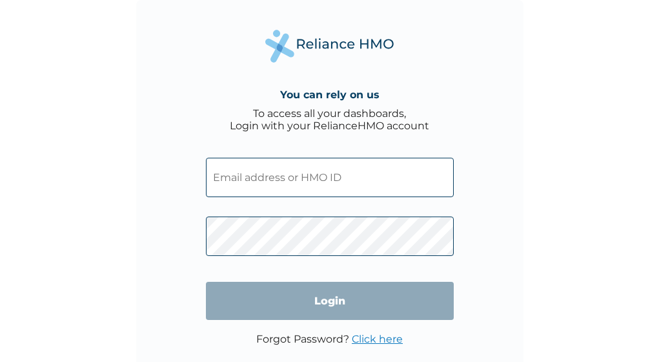  What do you see at coordinates (329, 119) in the screenshot?
I see `div: To access all your dashboards, Login with your RelianceHMO account` at bounding box center [329, 119].